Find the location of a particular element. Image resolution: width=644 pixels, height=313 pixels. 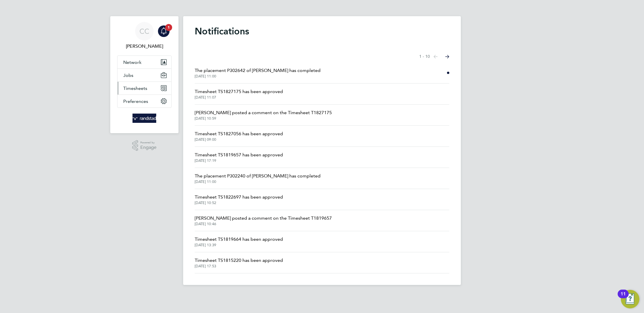

a: Powered byEngage is located at coordinates (144, 146).